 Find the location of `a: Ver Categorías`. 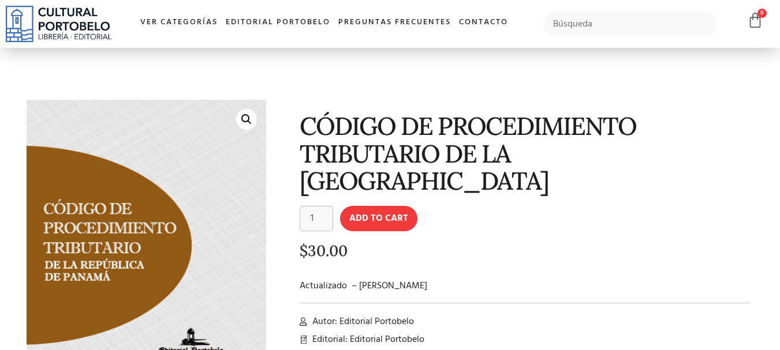

a: Ver Categorías is located at coordinates (179, 23).